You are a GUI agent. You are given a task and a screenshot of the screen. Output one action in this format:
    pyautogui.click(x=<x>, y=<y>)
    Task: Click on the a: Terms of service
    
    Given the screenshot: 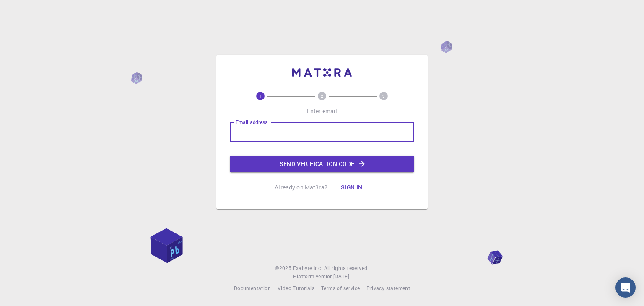 What is the action you would take?
    pyautogui.click(x=340, y=289)
    